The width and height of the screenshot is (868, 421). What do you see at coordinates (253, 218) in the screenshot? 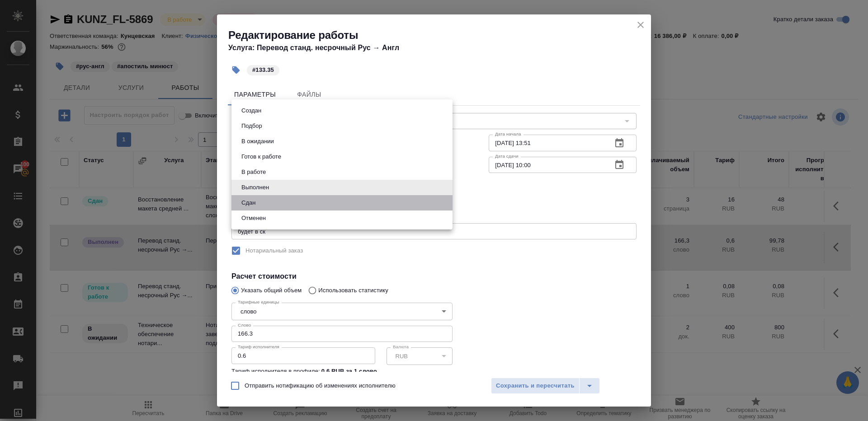
I see `button: Отменен` at bounding box center [253, 218].